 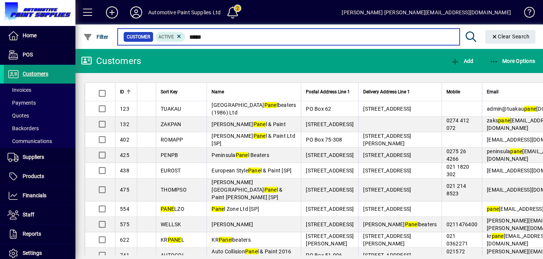 I want to click on span: 123, so click(x=124, y=109).